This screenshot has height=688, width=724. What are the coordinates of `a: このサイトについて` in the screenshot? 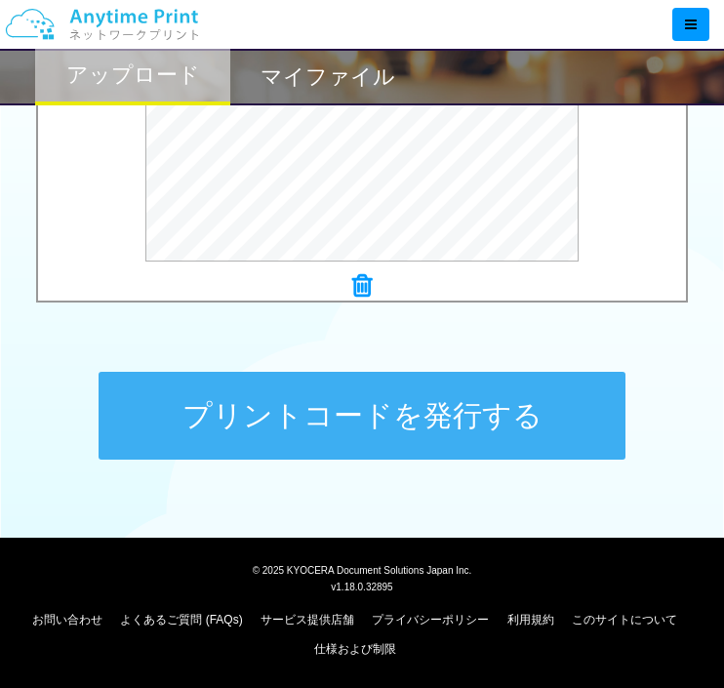 It's located at (625, 620).